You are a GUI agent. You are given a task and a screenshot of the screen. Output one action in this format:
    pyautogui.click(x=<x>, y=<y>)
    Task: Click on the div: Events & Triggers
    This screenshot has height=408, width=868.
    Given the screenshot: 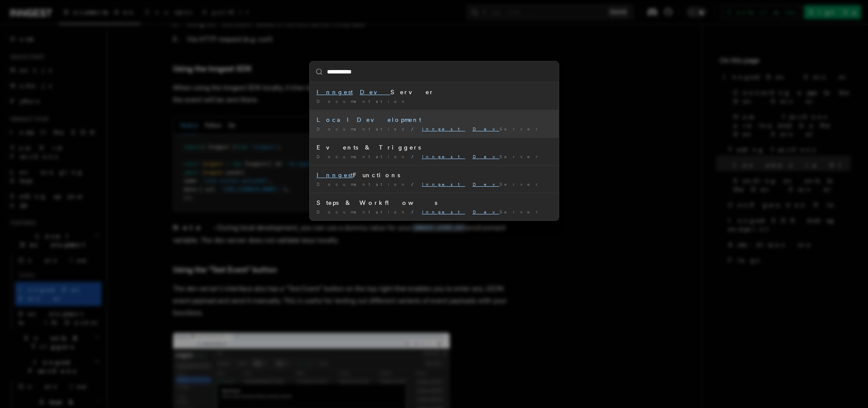 What is the action you would take?
    pyautogui.click(x=434, y=147)
    